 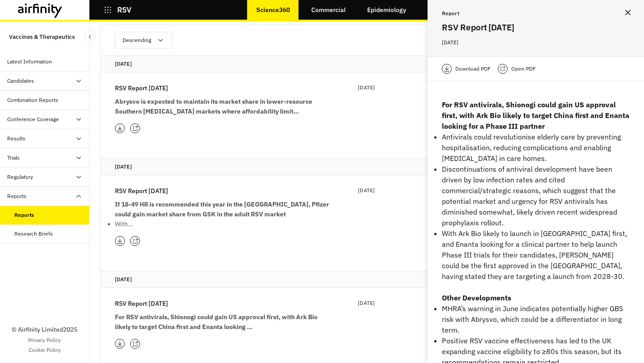 What do you see at coordinates (143, 40) in the screenshot?
I see `button: Descending` at bounding box center [143, 40].